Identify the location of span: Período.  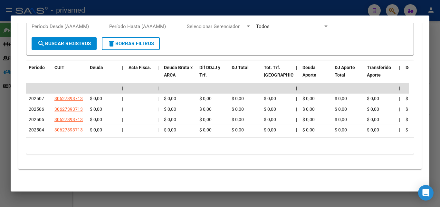
(37, 67).